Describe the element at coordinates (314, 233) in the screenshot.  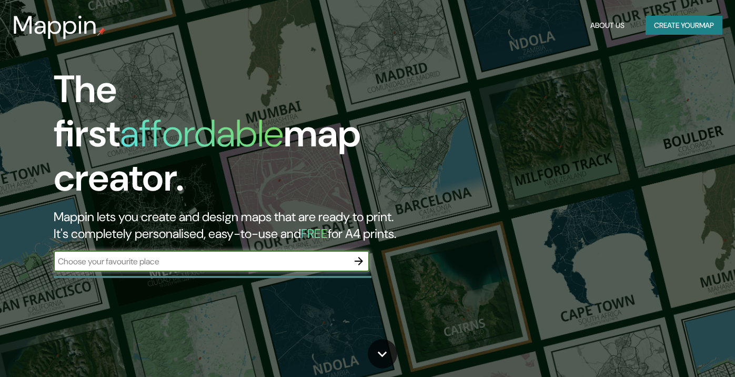
I see `h5: FREE` at that location.